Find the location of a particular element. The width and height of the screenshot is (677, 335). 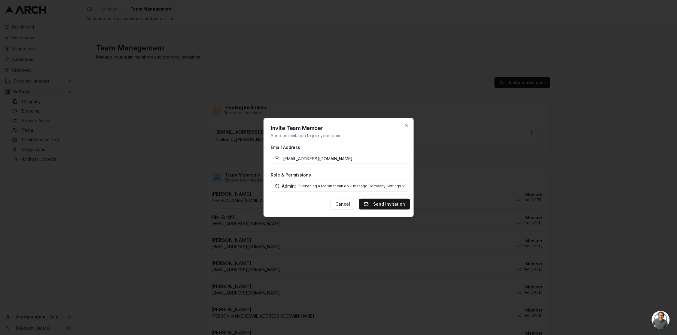

button: Cancel is located at coordinates (343, 204).